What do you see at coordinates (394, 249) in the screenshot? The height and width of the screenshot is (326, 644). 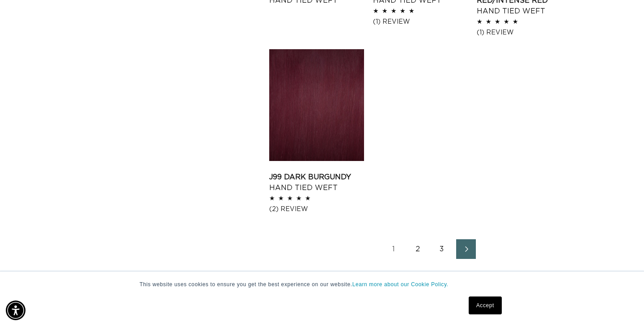 I see `a: Page 1` at bounding box center [394, 249].